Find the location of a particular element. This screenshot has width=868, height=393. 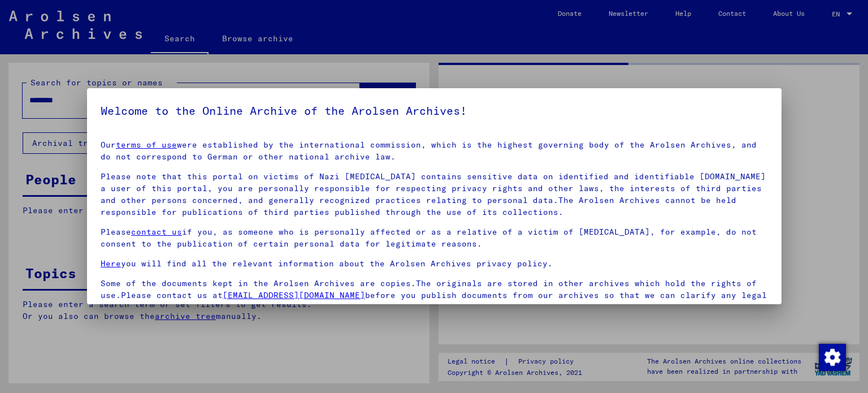

div: Change consent is located at coordinates (831, 356).